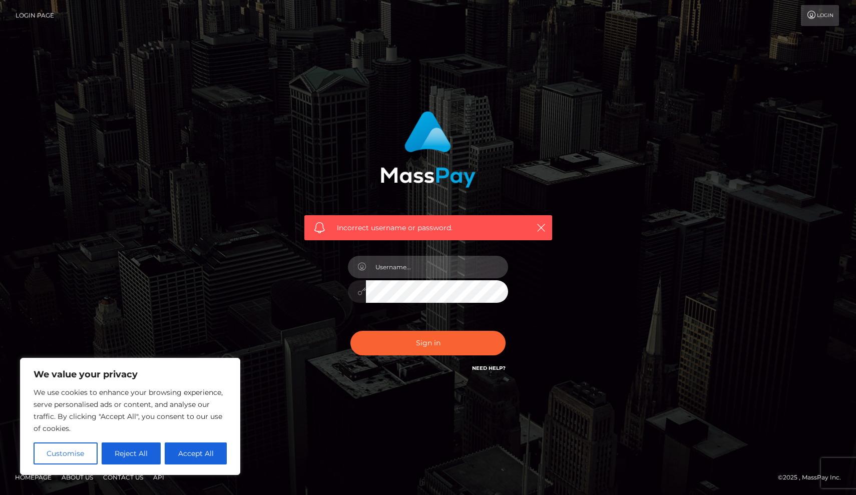 The image size is (856, 495). What do you see at coordinates (130, 411) in the screenshot?
I see `p: We use cookies to enhance your browsing experience, serve personalised ads or content, and analys...` at bounding box center [130, 411].